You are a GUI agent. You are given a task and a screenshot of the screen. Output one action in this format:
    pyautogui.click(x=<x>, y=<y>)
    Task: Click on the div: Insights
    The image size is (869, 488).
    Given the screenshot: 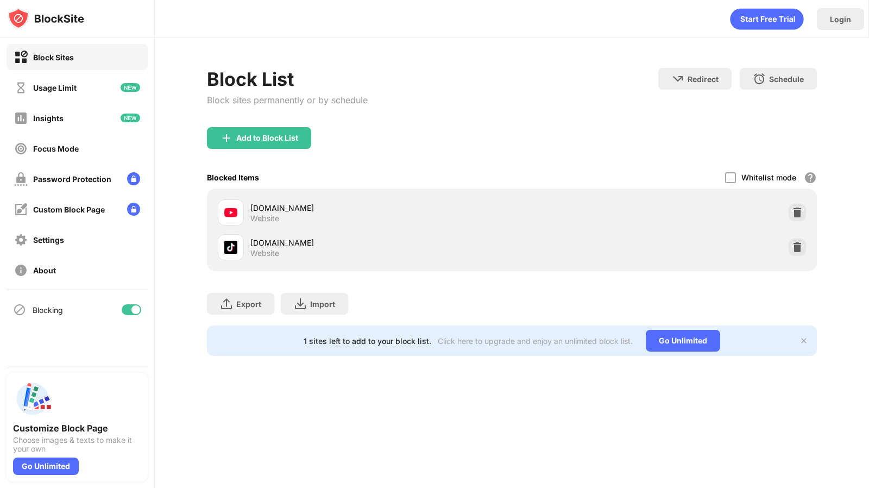 What is the action you would take?
    pyautogui.click(x=48, y=118)
    